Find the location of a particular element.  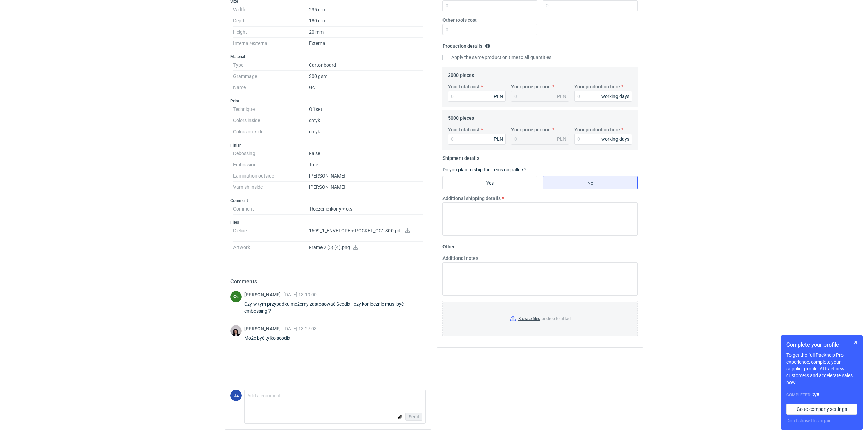

dt: Colors outside is located at coordinates (271, 132).